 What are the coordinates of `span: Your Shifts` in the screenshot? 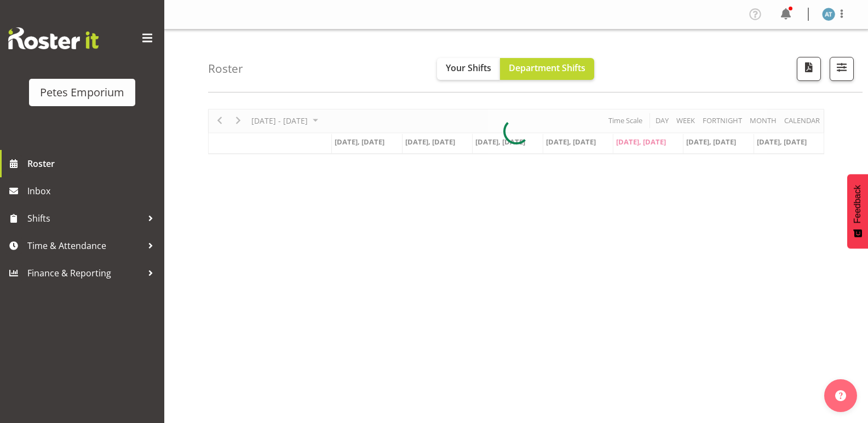 It's located at (468, 68).